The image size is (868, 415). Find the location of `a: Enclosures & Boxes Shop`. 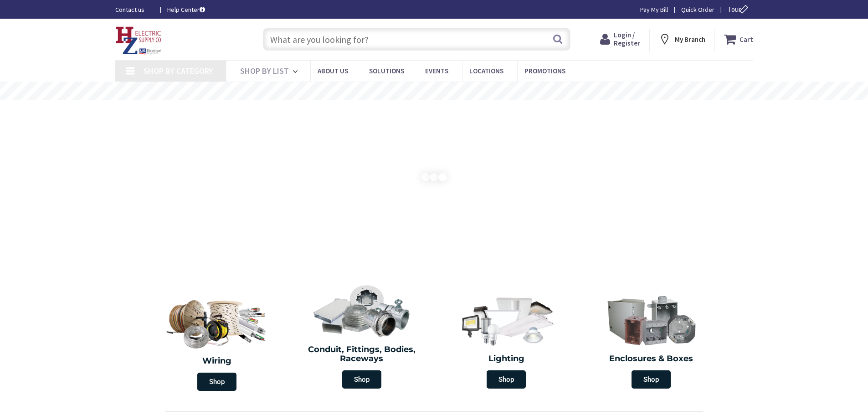

a: Enclosures & Boxes Shop is located at coordinates (651, 341).